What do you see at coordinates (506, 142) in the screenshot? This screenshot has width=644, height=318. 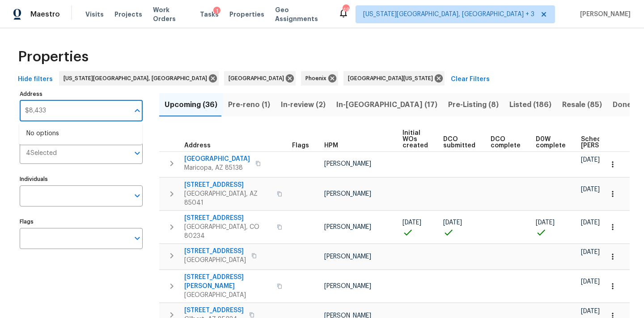 I see `span: DCO complete` at bounding box center [506, 142].